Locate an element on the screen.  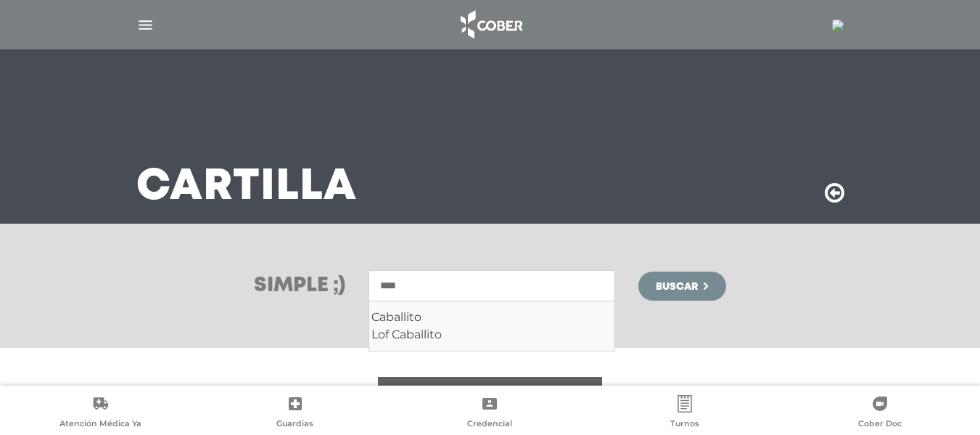
img: logo_cober_home-white.png is located at coordinates (491, 25).